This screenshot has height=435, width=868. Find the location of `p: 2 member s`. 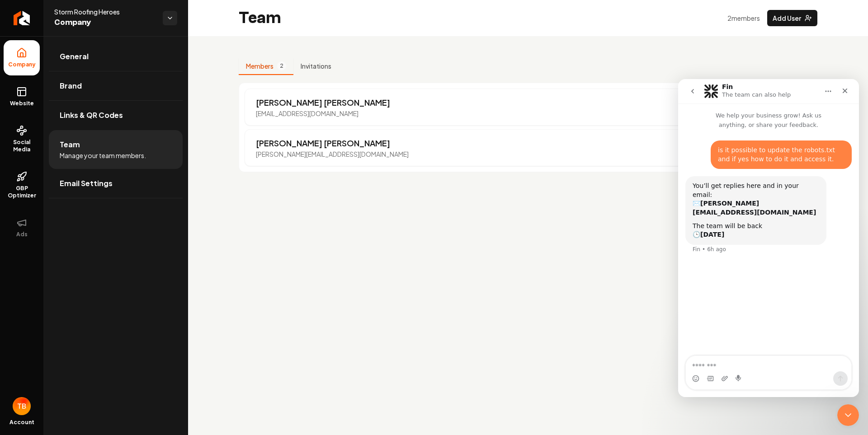

p: 2 member s is located at coordinates (744, 18).